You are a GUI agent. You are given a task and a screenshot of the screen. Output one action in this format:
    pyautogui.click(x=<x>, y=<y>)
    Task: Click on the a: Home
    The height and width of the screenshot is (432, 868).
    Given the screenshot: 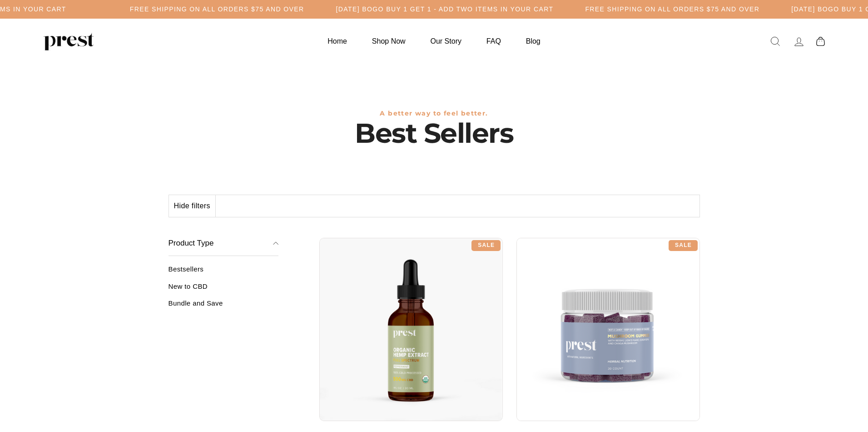 What is the action you would take?
    pyautogui.click(x=337, y=40)
    